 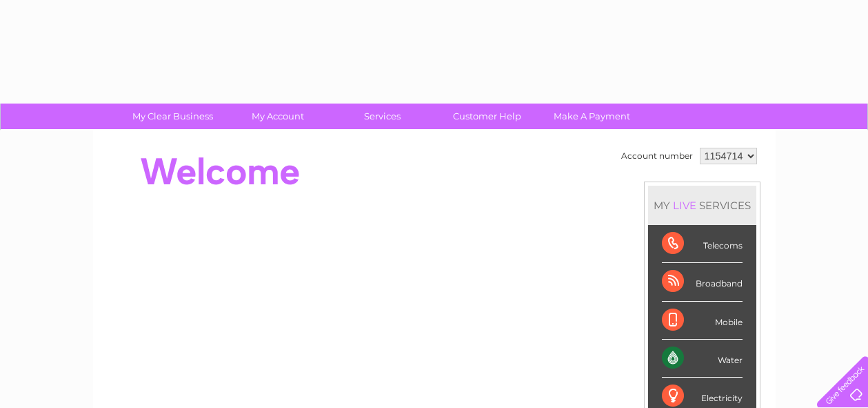 What do you see at coordinates (657, 156) in the screenshot?
I see `td: Account number` at bounding box center [657, 156].